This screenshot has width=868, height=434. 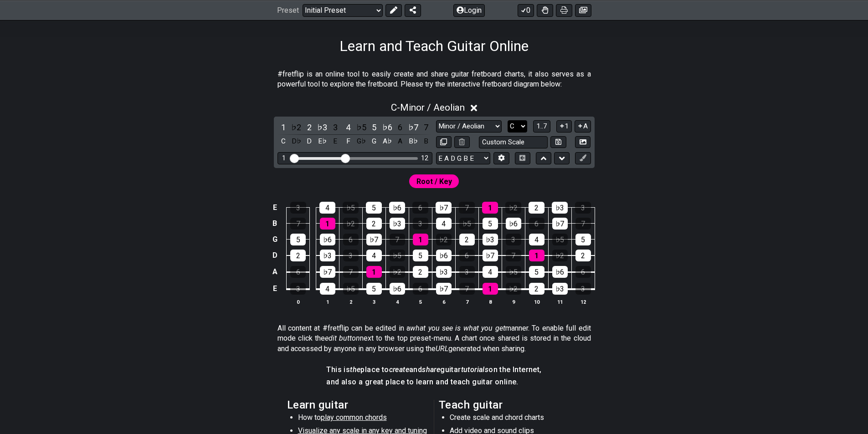 I want to click on span: Preset, so click(x=288, y=10).